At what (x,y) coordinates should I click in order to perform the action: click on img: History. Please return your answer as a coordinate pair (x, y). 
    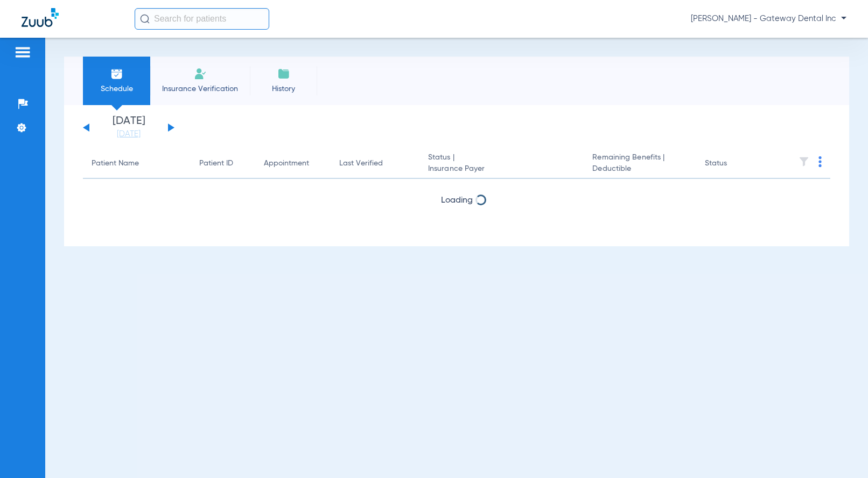
    Looking at the image, I should click on (284, 74).